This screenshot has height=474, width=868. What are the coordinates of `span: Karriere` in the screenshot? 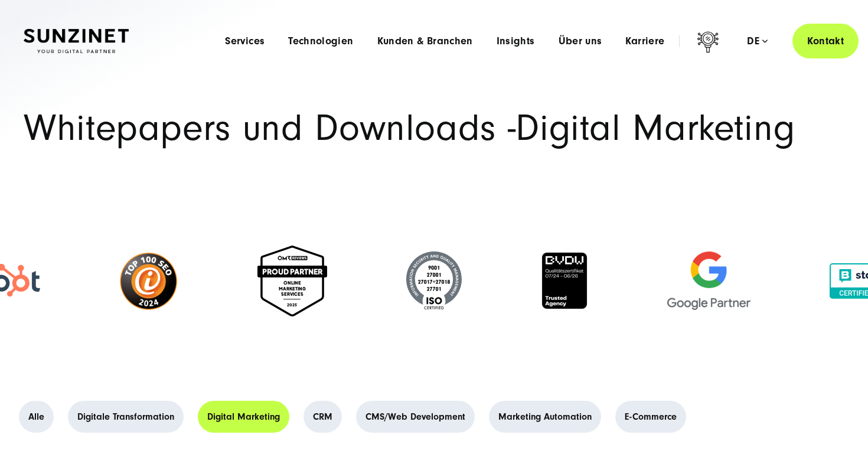 It's located at (644, 41).